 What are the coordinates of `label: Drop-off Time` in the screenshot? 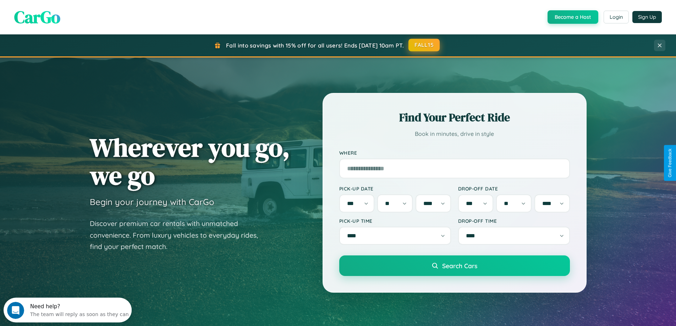 It's located at (514, 221).